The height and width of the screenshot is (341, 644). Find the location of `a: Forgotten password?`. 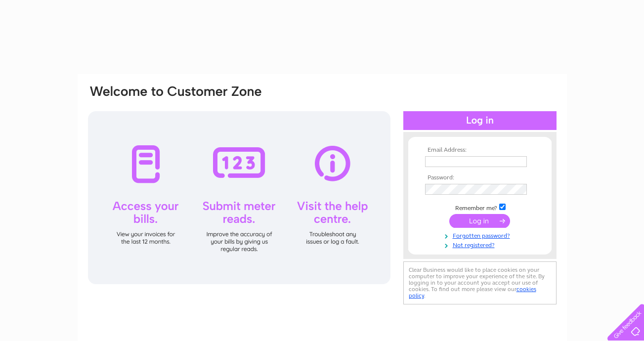

a: Forgotten password? is located at coordinates (481, 235).